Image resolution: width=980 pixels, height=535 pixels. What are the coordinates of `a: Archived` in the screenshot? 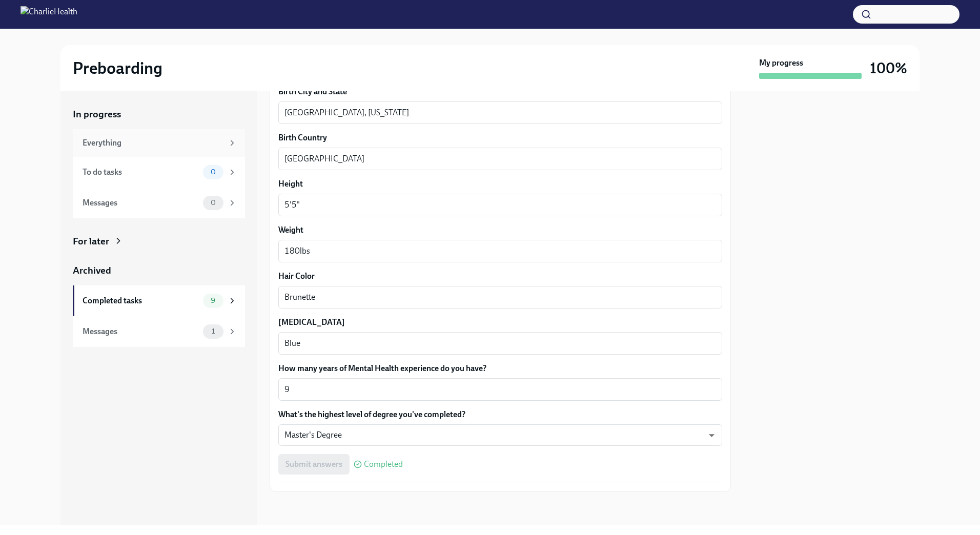 It's located at (159, 270).